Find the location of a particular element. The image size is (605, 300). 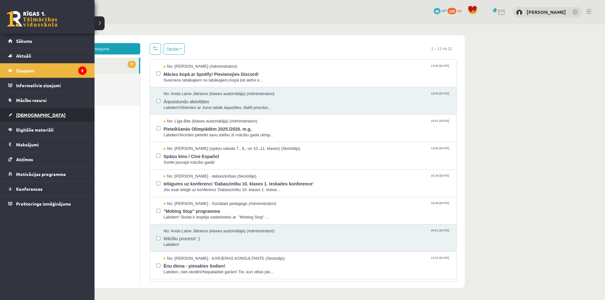

span: Mācies kopā ar Spotify! Pievienojies Discord! is located at coordinates (282, 49).